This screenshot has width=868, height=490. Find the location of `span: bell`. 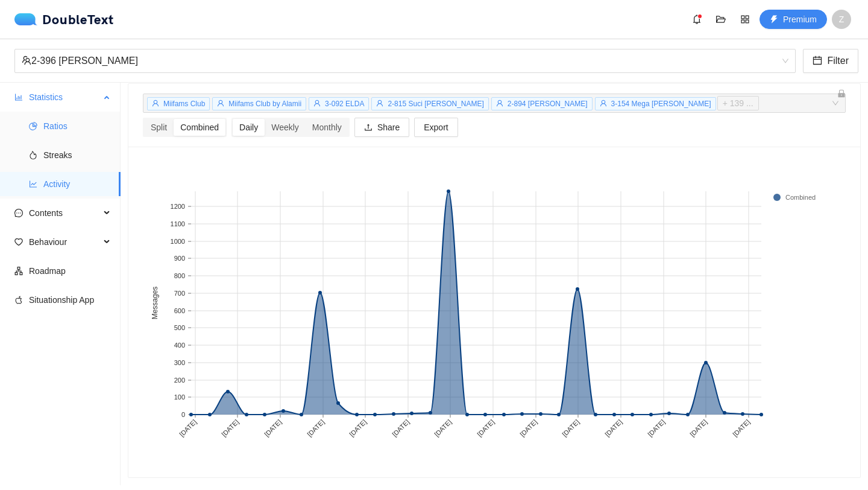

span: bell is located at coordinates (697, 19).